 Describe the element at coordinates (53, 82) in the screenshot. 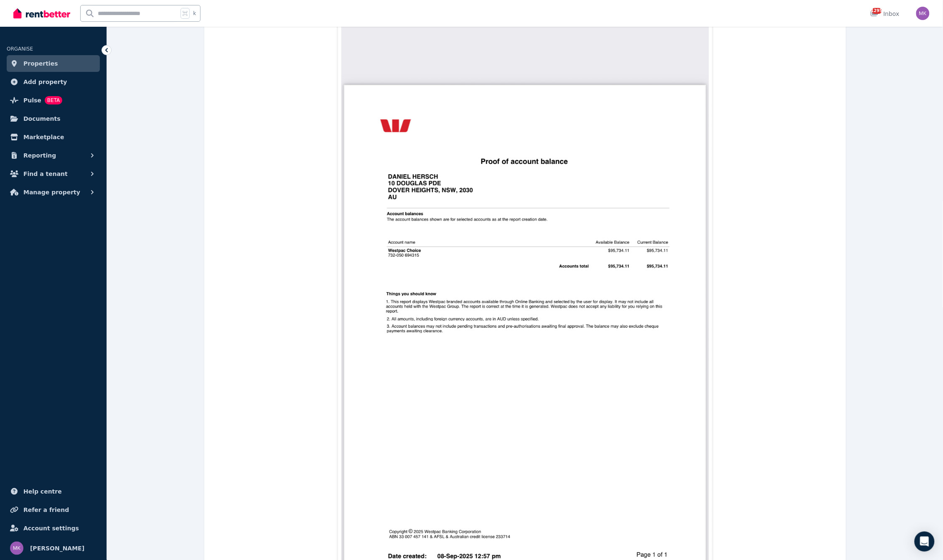

I see `a: Add property` at that location.